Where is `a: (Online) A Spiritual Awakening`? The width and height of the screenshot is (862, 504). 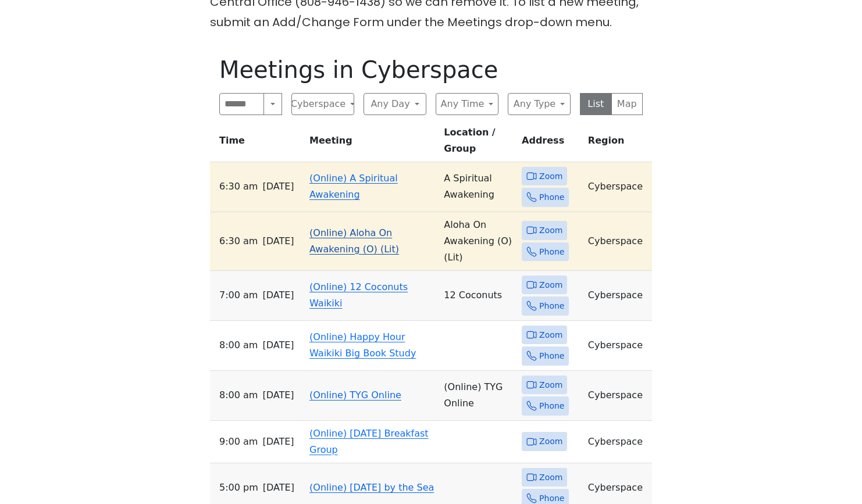
a: (Online) A Spiritual Awakening is located at coordinates (353, 186).